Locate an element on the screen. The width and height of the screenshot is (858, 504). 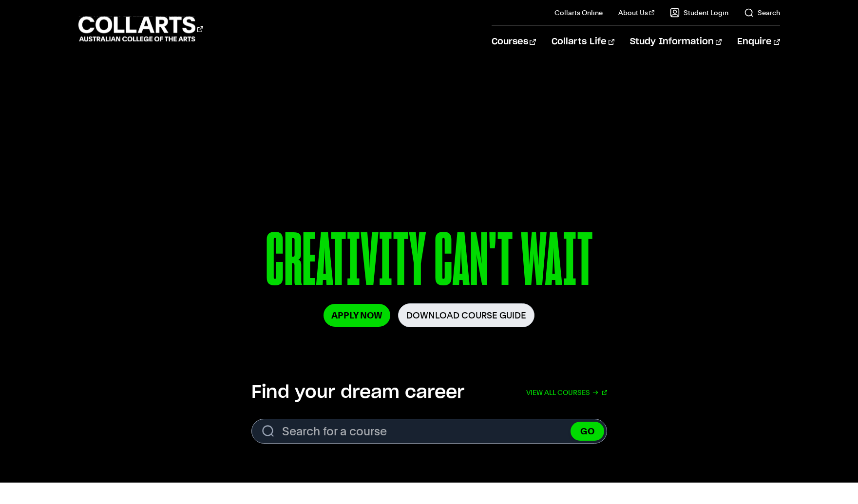
p: CREATIVITY CAN'T WAIT is located at coordinates (429, 263).